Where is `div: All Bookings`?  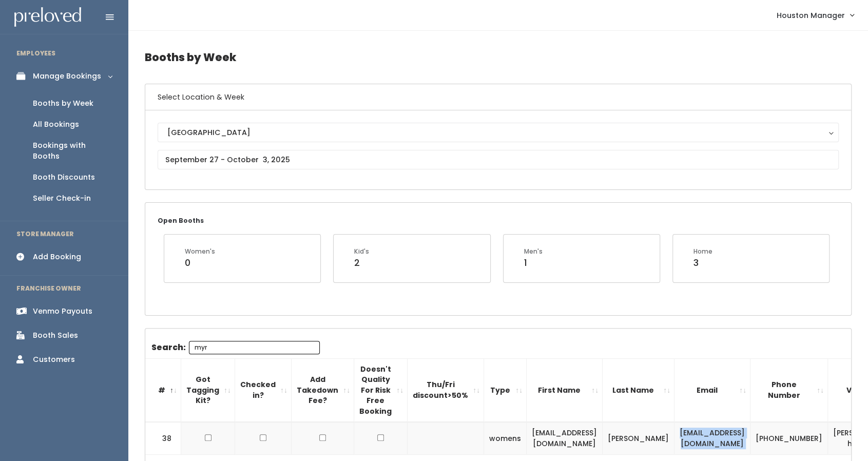
div: All Bookings is located at coordinates (56, 124).